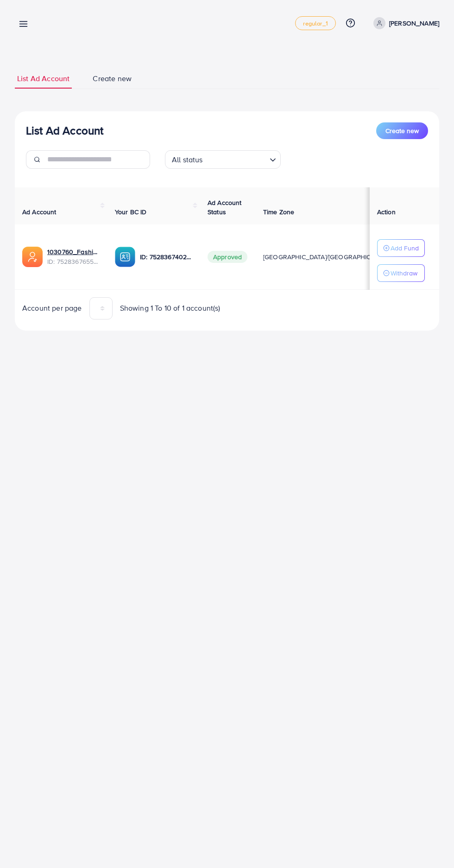 This screenshot has height=868, width=454. What do you see at coordinates (404, 273) in the screenshot?
I see `p: Withdraw` at bounding box center [404, 273].